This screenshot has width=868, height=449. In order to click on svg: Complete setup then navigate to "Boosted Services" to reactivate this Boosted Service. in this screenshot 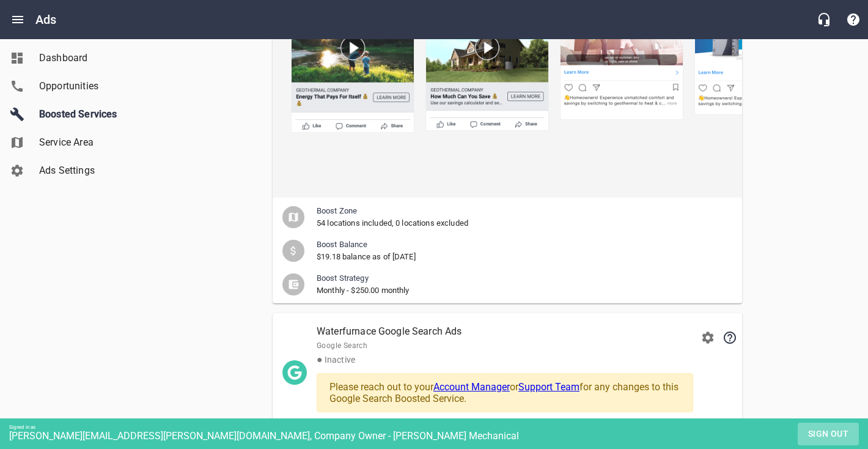, I will do `click(730, 337)`.